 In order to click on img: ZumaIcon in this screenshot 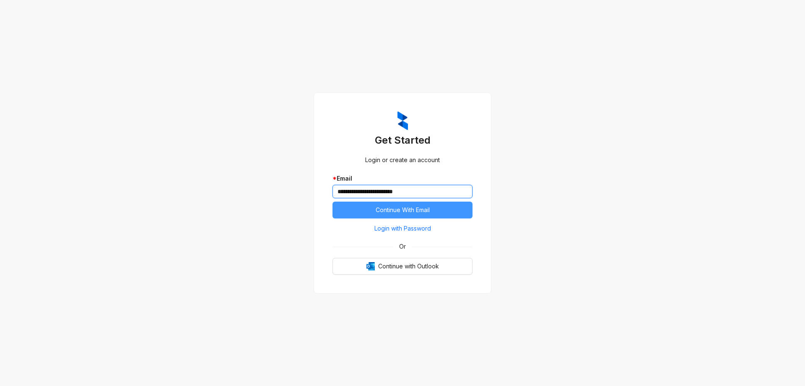, I will do `click(403, 121)`.